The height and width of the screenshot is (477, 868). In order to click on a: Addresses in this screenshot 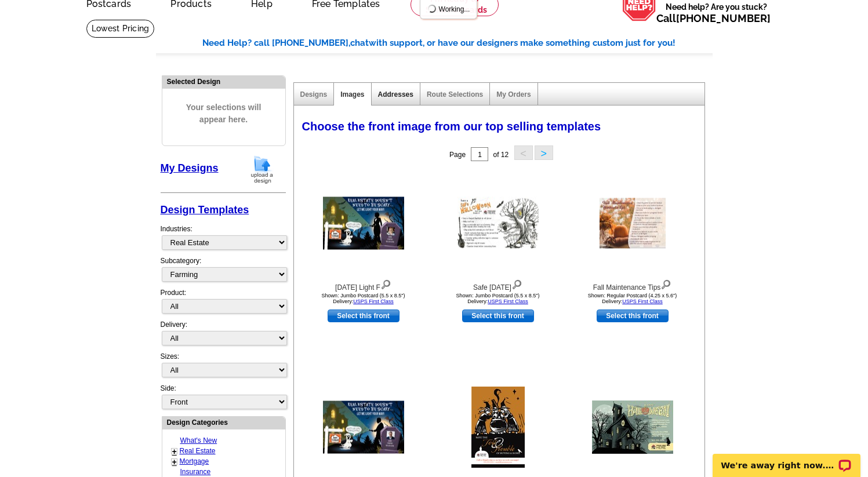, I will do `click(396, 94)`.